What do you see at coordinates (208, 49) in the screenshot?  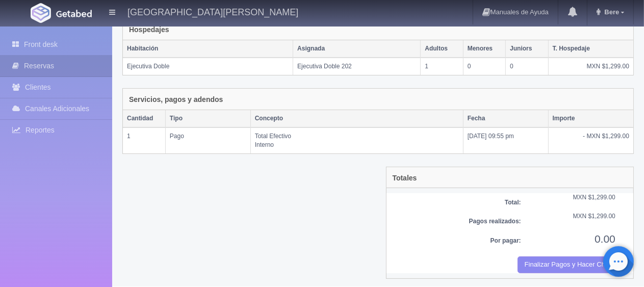 I see `th: Habitación` at bounding box center [208, 49].